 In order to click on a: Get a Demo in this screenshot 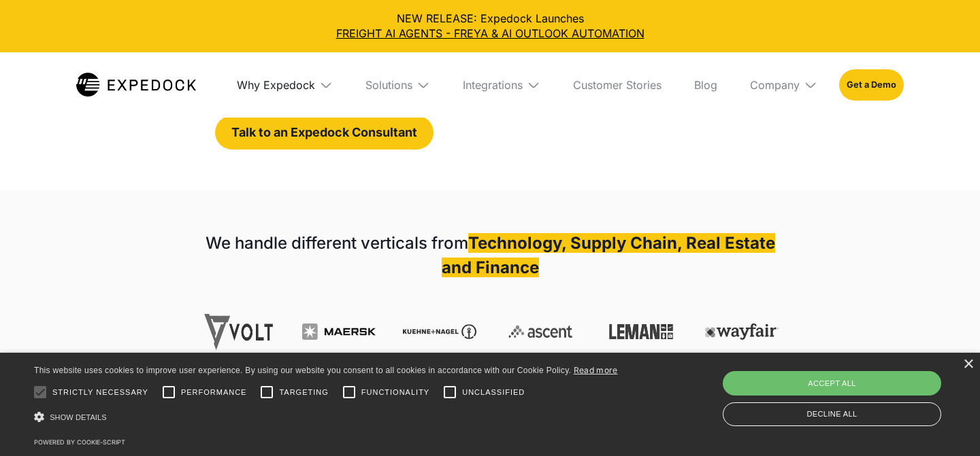, I will do `click(871, 85)`.